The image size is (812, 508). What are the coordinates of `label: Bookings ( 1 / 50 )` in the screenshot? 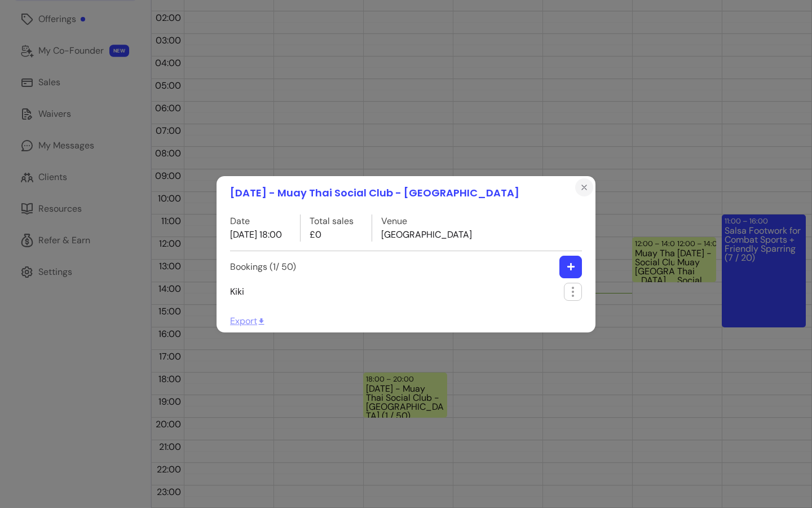 It's located at (263, 267).